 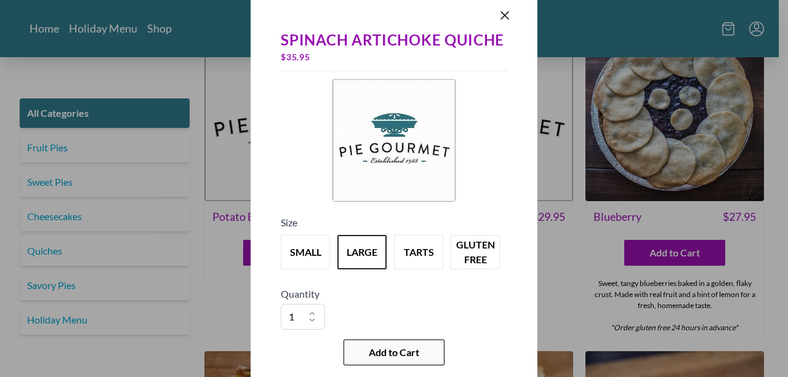 What do you see at coordinates (394, 142) in the screenshot?
I see `a: Product Image` at bounding box center [394, 142].